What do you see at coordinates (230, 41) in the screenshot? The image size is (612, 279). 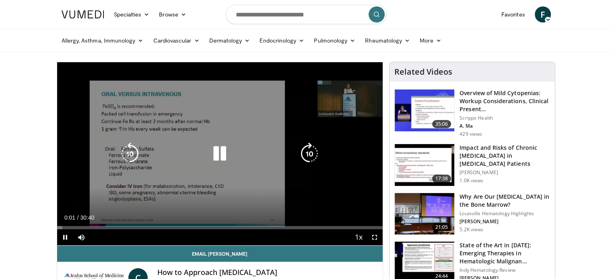 I see `a: Dermatology` at bounding box center [230, 41].